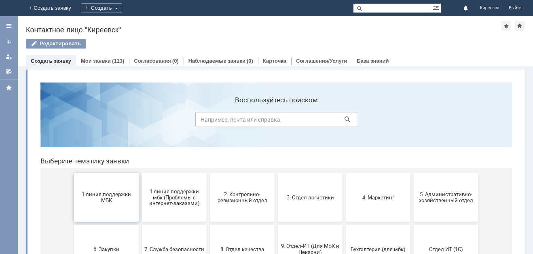 The height and width of the screenshot is (254, 533). What do you see at coordinates (140, 173) in the screenshot?
I see `button: 7. Служба безопасности` at bounding box center [140, 173].